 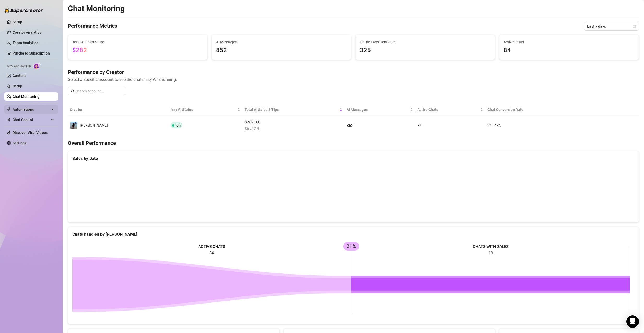 I want to click on a: Chat Monitoring, so click(x=26, y=96).